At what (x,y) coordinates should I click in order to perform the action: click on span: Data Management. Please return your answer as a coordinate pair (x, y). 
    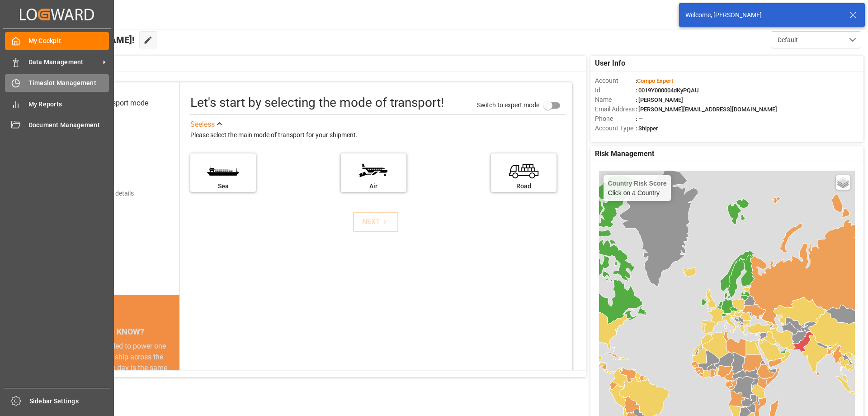
    Looking at the image, I should click on (64, 62).